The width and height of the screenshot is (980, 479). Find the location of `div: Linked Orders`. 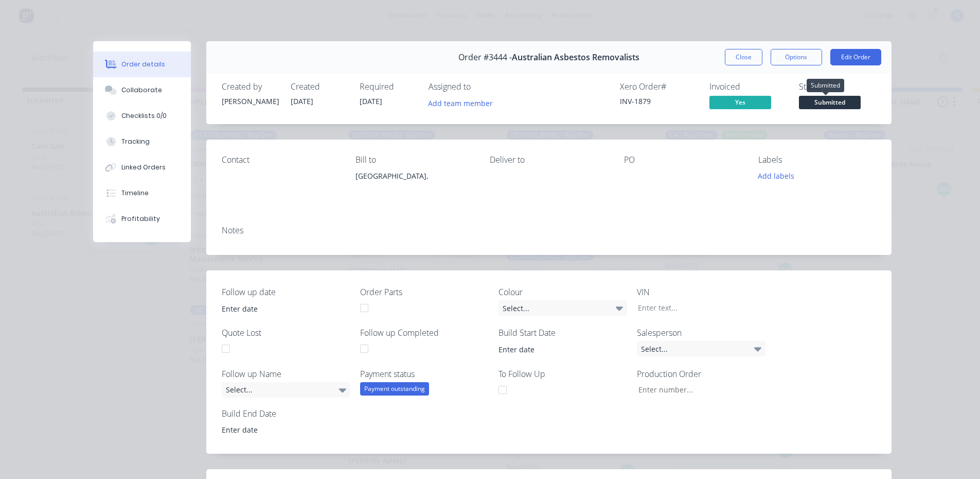

div: Linked Orders is located at coordinates (143, 167).